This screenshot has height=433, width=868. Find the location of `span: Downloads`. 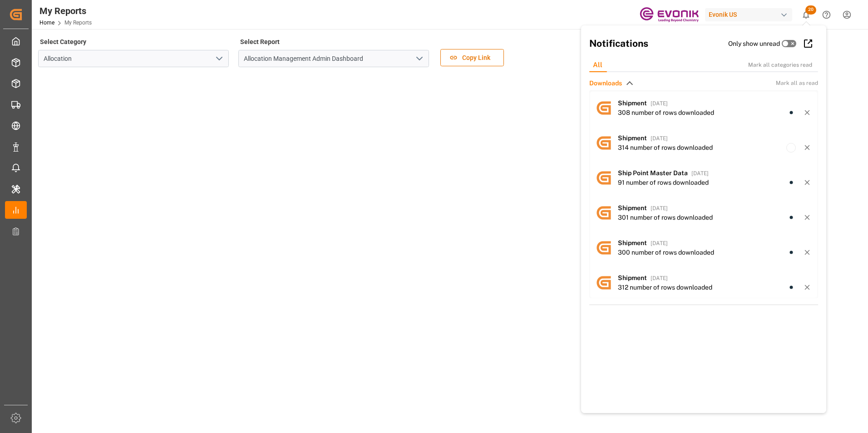

span: Downloads is located at coordinates (605, 83).